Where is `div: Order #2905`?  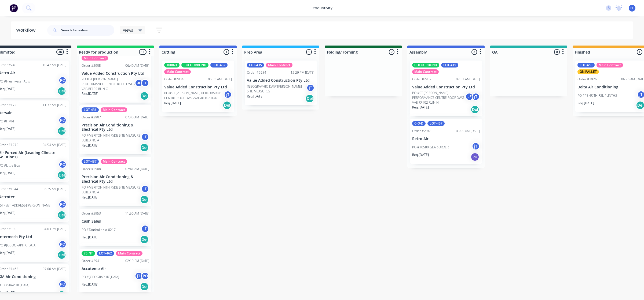
div: Order #2905 is located at coordinates (91, 66).